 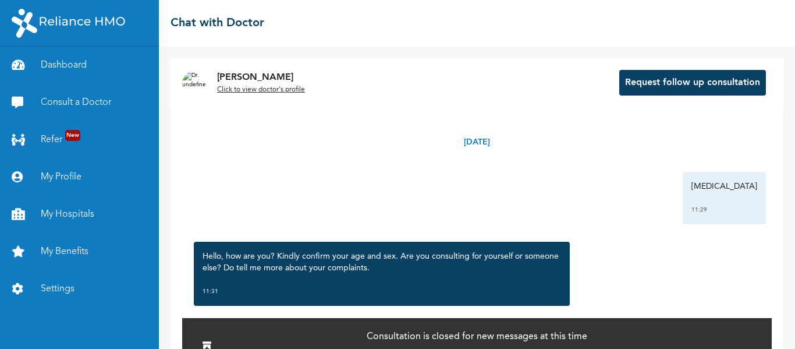 What do you see at coordinates (194, 83) in the screenshot?
I see `img: Dr. undefined`` at bounding box center [194, 83].